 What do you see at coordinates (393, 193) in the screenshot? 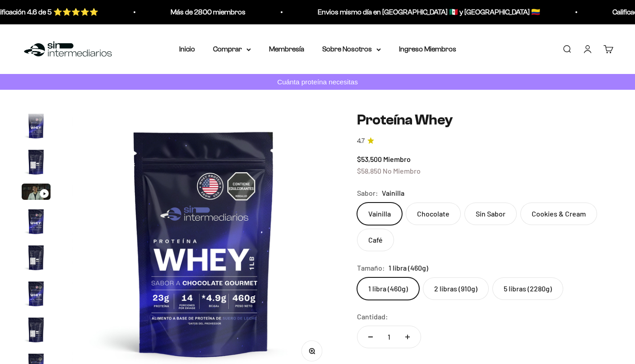
I see `span: Vainilla` at bounding box center [393, 193].